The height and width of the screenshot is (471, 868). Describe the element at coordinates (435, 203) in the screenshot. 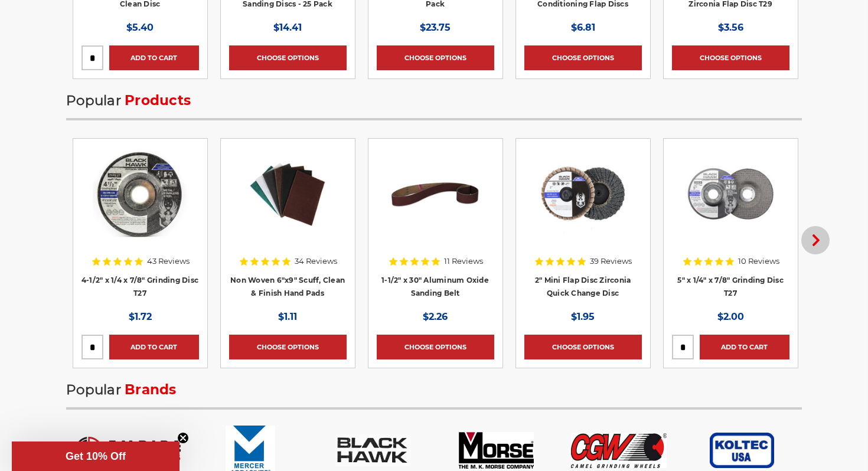

I see `a: 1-1/2" x 30" Sanding Belt - Aluminum Oxide` at that location.